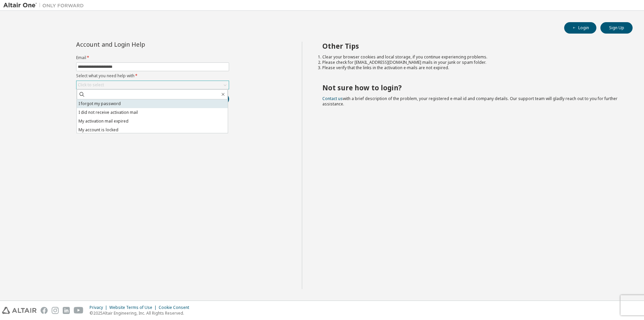  Describe the element at coordinates (616, 28) in the screenshot. I see `button: Sign Up` at that location.